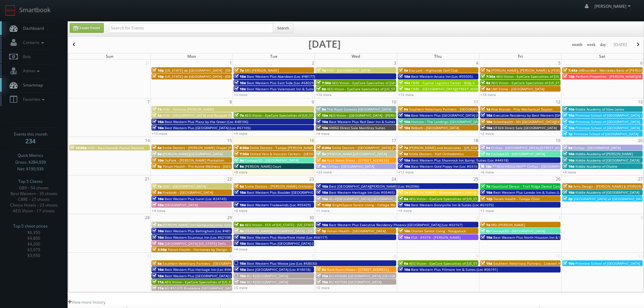 This screenshot has height=308, width=644. Describe the element at coordinates (405, 211) in the screenshot. I see `a: +9 more` at that location.